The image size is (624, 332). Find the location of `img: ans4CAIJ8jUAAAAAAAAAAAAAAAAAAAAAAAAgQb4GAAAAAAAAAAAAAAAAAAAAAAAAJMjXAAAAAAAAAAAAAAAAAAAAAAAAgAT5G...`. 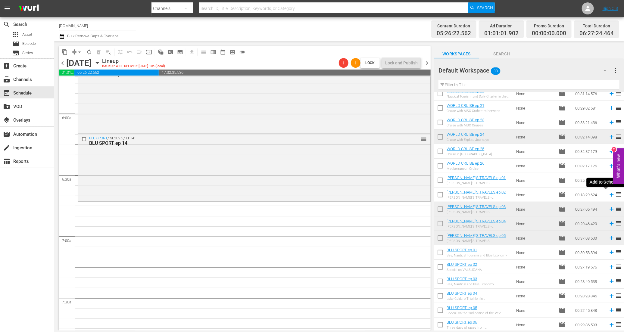

img: ans4CAIJ8jUAAAAAAAAAAAAAAAAAAAAAAAAgQb4GAAAAAAAAAAAAAAAAAAAAAAAAJMjXAAAAAAAAAAAAAAAAAAAAAAAAgAT5G... is located at coordinates (29, 8).